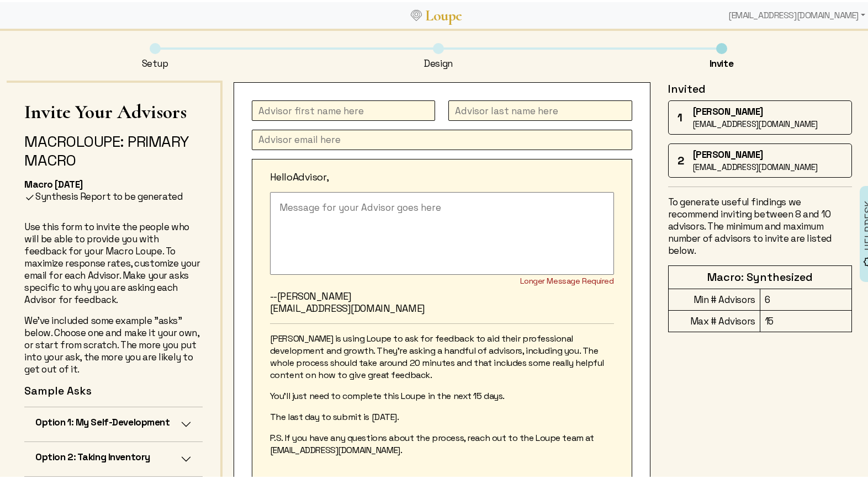 The width and height of the screenshot is (868, 479). I want to click on a: Loupe, so click(444, 13).